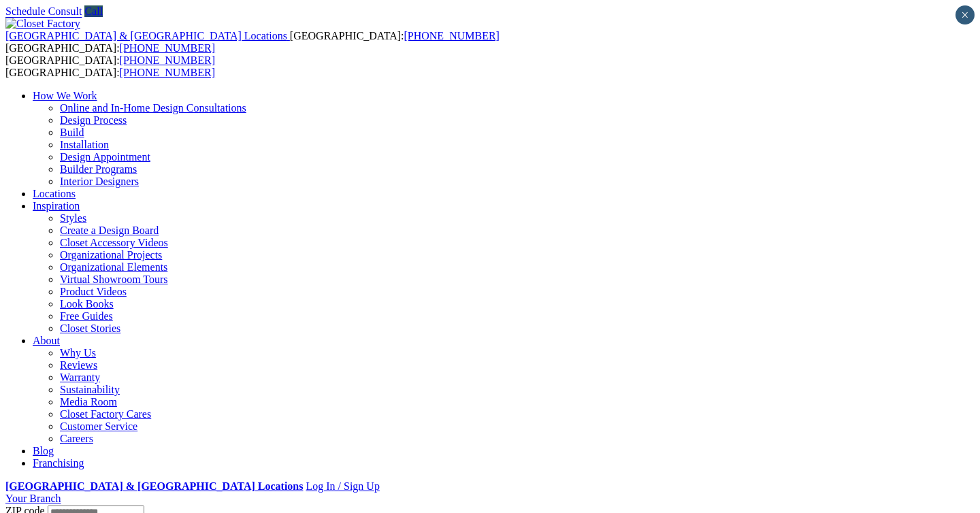  I want to click on a: Design Appointment, so click(105, 157).